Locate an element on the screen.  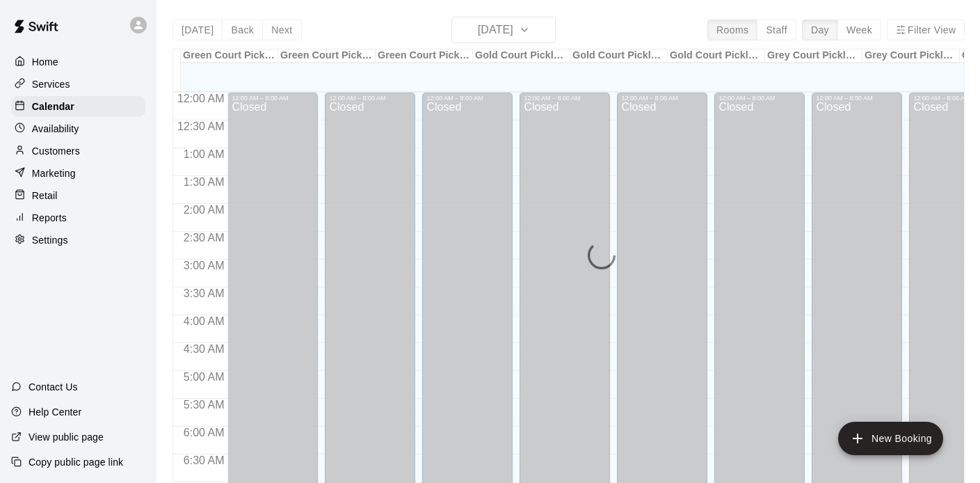
p: Customers is located at coordinates (56, 151).